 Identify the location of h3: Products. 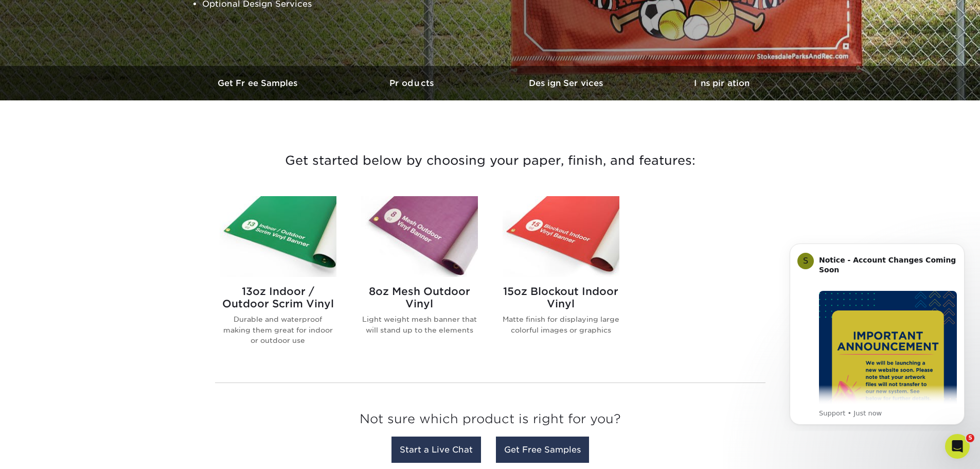
(413, 83).